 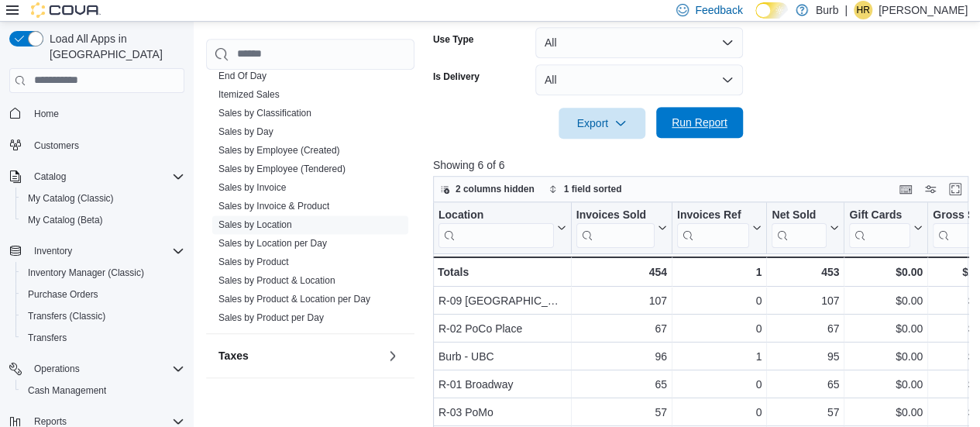 I want to click on span: End Of Day, so click(x=243, y=76).